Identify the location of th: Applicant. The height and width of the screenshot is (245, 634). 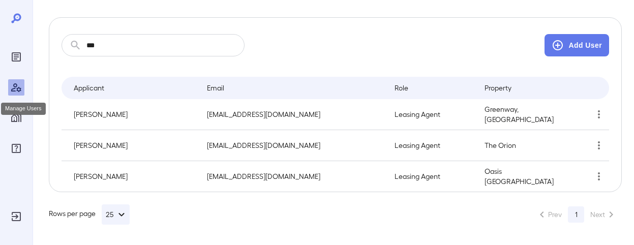
(130, 88).